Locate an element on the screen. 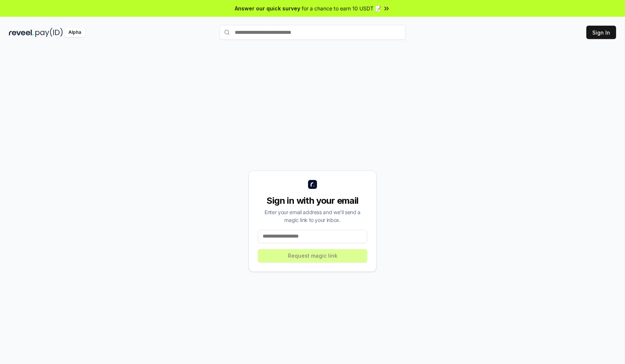 The image size is (625, 364). span: for a chance to earn 10 USDT 📝 is located at coordinates (342, 8).